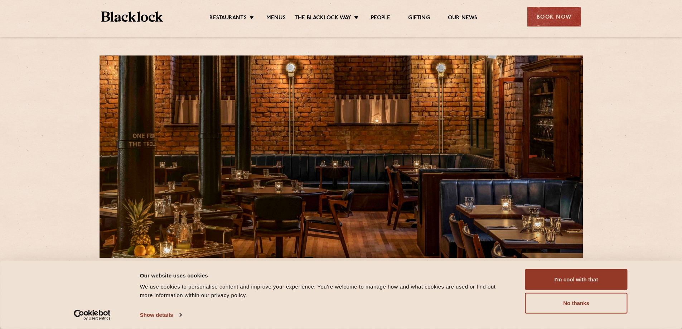 This screenshot has width=682, height=329. Describe the element at coordinates (381, 19) in the screenshot. I see `a: People` at that location.